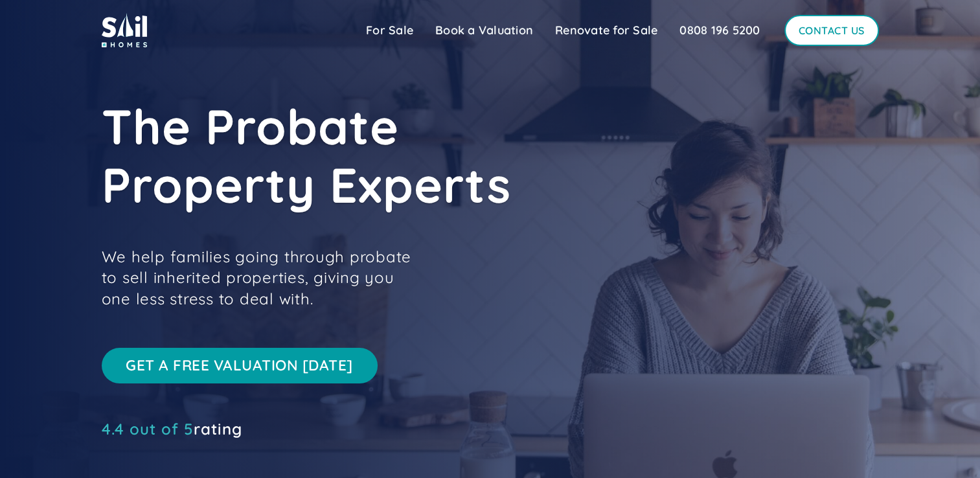  Describe the element at coordinates (484, 30) in the screenshot. I see `a: Book a Valuation` at that location.